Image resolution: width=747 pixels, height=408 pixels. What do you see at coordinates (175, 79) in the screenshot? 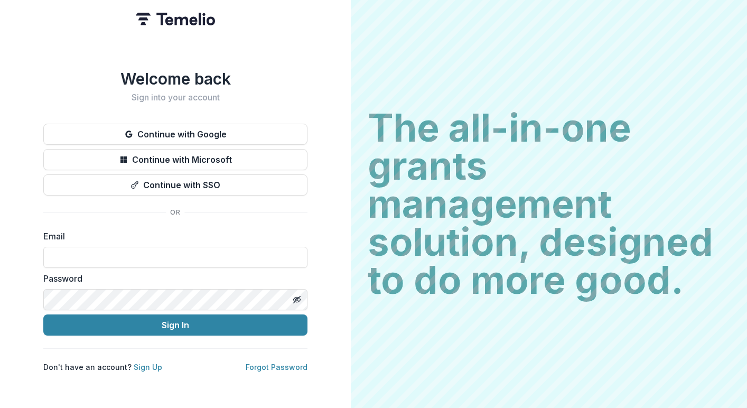
I see `h1: Welcome back` at bounding box center [175, 79].